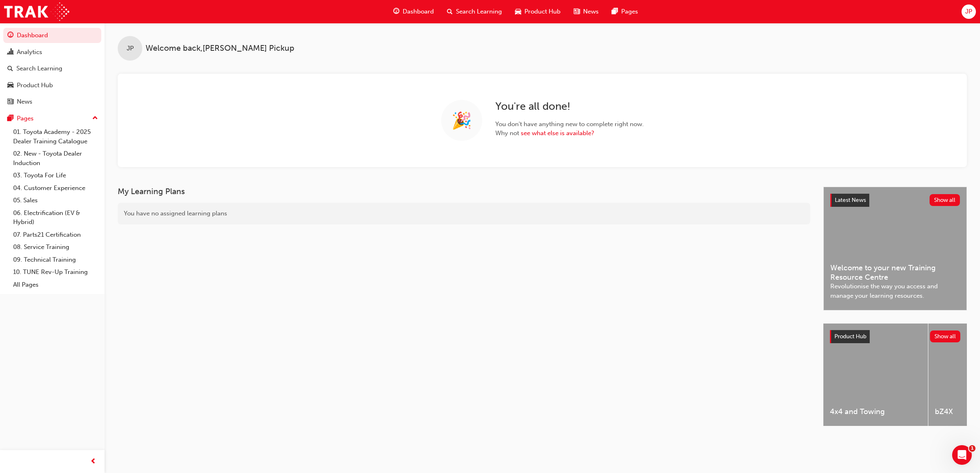 This screenshot has width=980, height=473. I want to click on span: Pages, so click(629, 11).